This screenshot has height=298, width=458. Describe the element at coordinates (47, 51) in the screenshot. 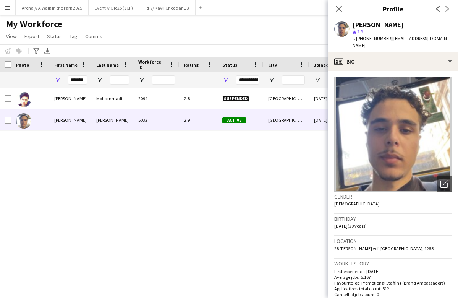

I see `app-action-btn: Export XLSX` at that location.